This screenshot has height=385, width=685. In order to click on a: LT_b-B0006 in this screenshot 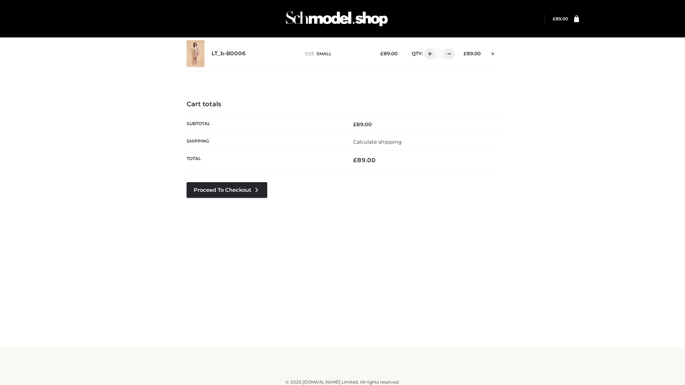, I will do `click(229, 54)`.